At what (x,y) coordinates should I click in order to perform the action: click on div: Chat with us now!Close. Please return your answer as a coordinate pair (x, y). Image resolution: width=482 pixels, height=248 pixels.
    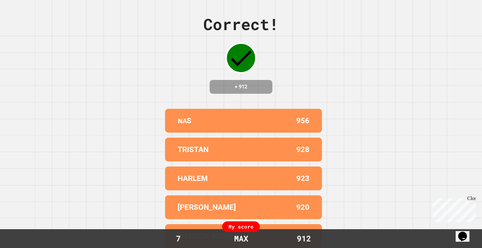
    Looking at the image, I should click on (23, 21).